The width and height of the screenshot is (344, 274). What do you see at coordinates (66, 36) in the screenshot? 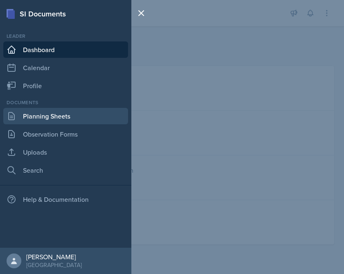
I see `div: Leader` at bounding box center [66, 36].